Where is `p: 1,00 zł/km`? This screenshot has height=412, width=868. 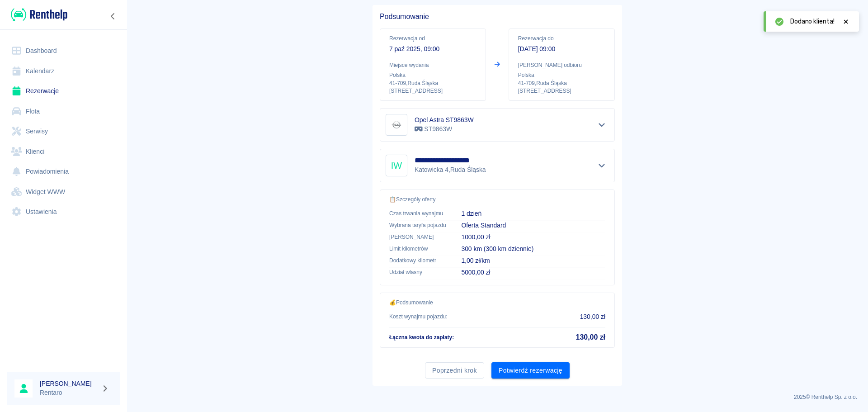 p: 1,00 zł/km is located at coordinates (533, 261).